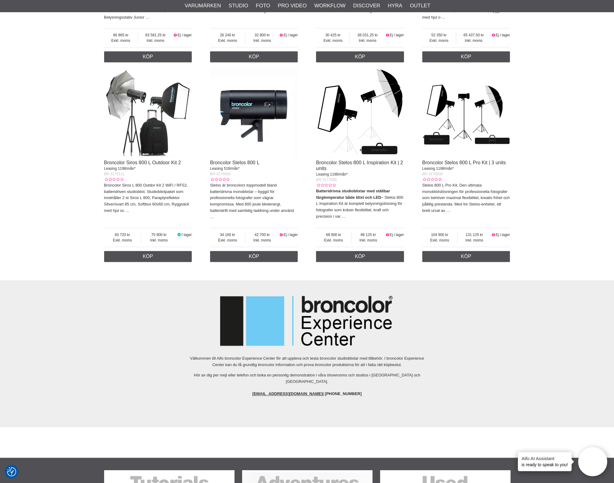 The width and height of the screenshot is (614, 483). What do you see at coordinates (159, 235) in the screenshot?
I see `span: 75 900` at bounding box center [159, 235].